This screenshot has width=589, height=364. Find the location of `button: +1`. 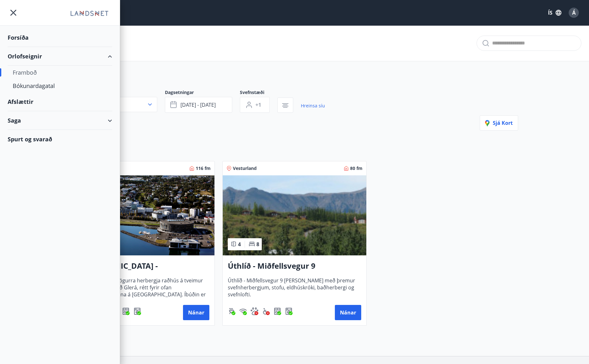

button: +1 is located at coordinates (255, 104).